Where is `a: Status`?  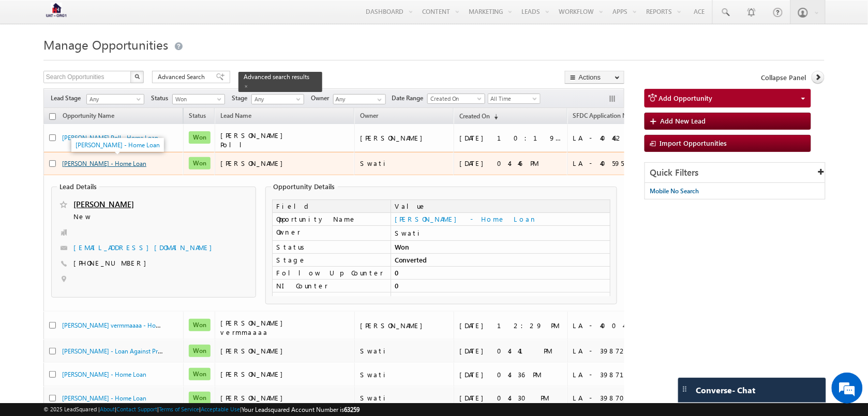 a: Status is located at coordinates (197, 117).